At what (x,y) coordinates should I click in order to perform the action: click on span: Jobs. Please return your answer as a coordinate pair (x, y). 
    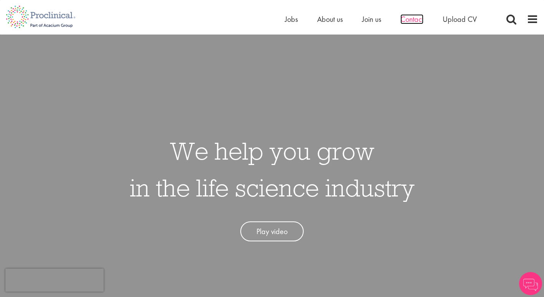
    Looking at the image, I should click on (291, 19).